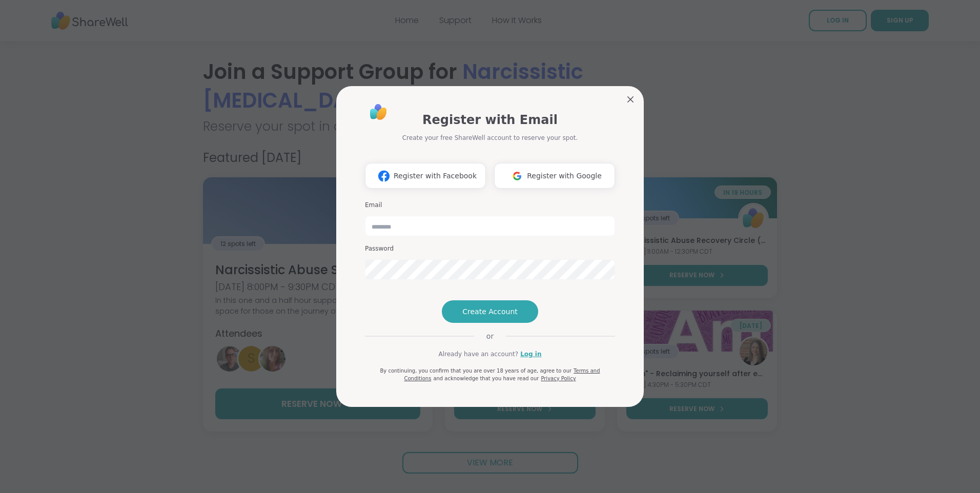  What do you see at coordinates (435, 176) in the screenshot?
I see `span: Register with Facebook` at bounding box center [435, 176].